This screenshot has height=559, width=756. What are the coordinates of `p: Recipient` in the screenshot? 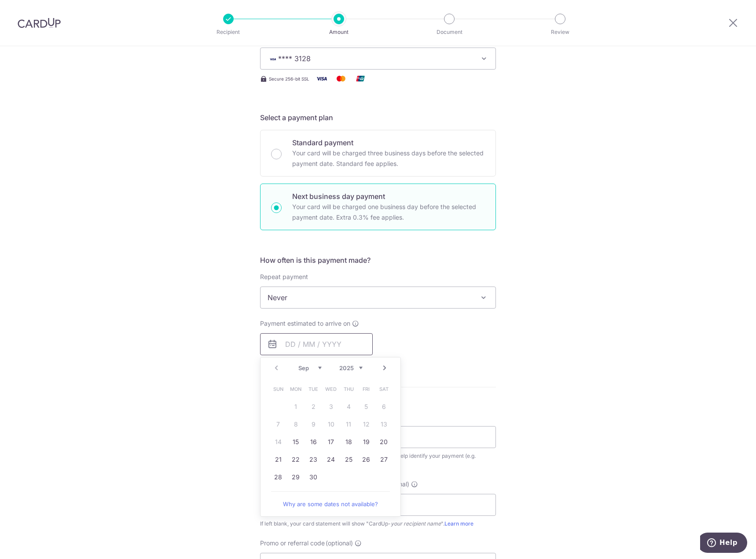 It's located at (228, 32).